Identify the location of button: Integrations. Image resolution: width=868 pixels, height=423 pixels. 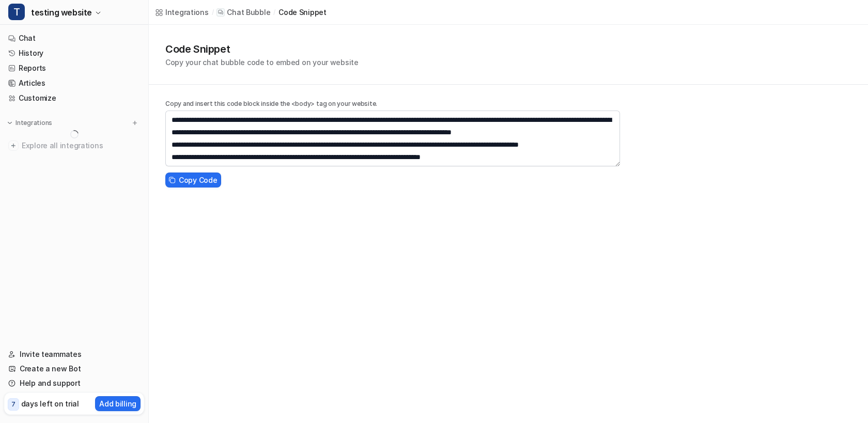
(29, 123).